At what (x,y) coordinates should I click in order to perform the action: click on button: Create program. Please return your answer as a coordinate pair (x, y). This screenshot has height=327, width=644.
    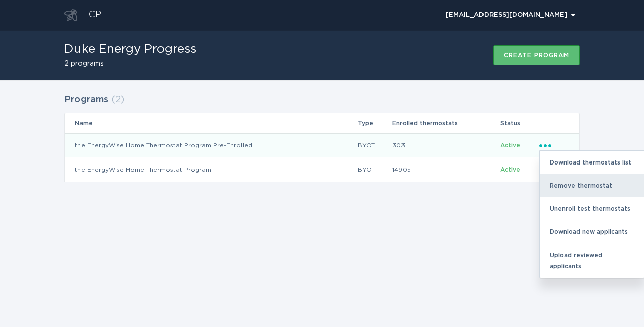
    Looking at the image, I should click on (536, 55).